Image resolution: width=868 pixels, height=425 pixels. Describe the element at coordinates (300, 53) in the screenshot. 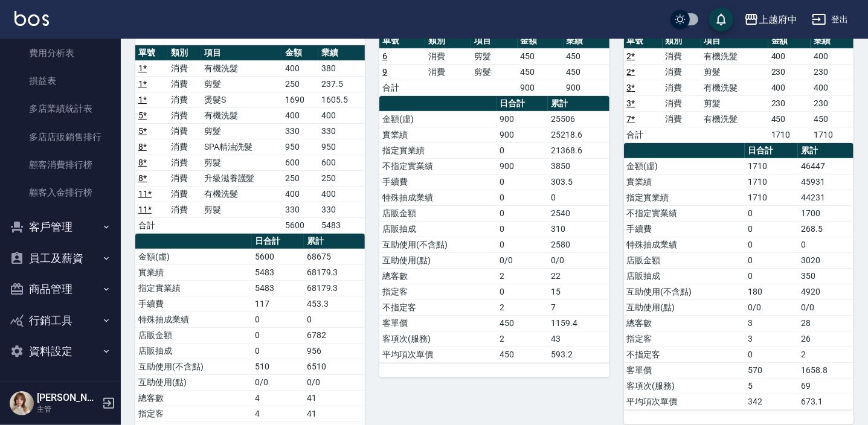

I see `th: 金額` at that location.